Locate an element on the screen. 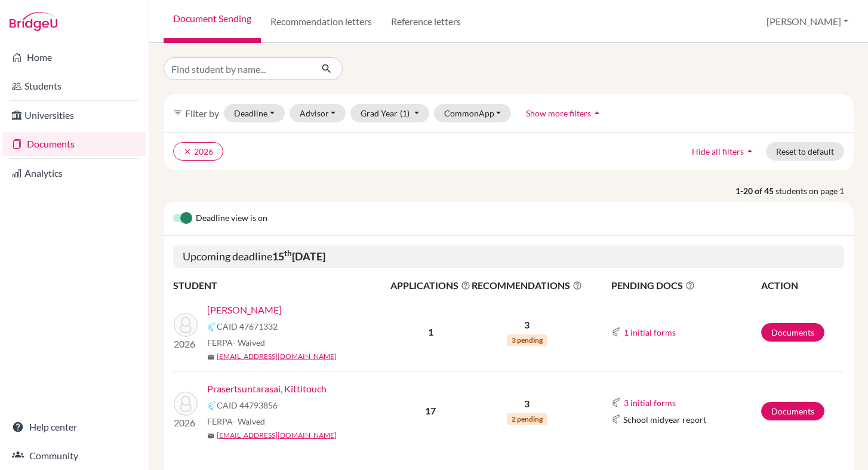 The height and width of the screenshot is (470, 868). b: 17 is located at coordinates (431, 411).